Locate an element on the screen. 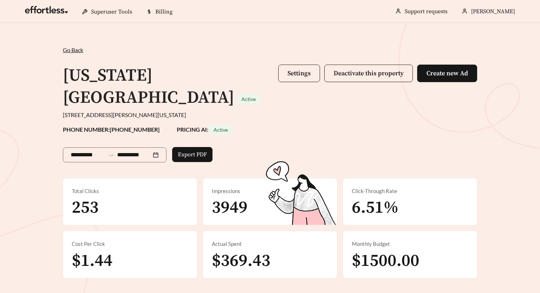  span: Settings is located at coordinates (299, 73).